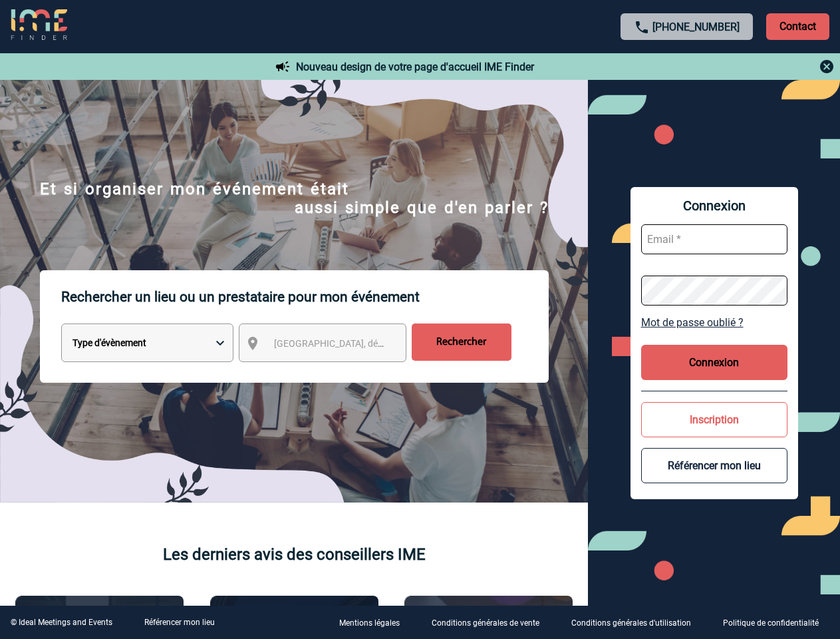  I want to click on div: © Ideal Meetings and Events, so click(61, 623).